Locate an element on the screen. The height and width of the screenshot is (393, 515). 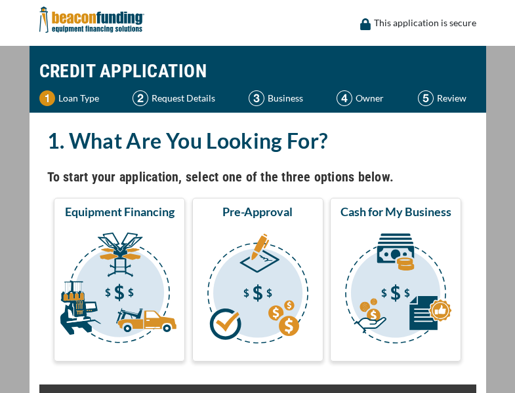
p: Review is located at coordinates (451, 98).